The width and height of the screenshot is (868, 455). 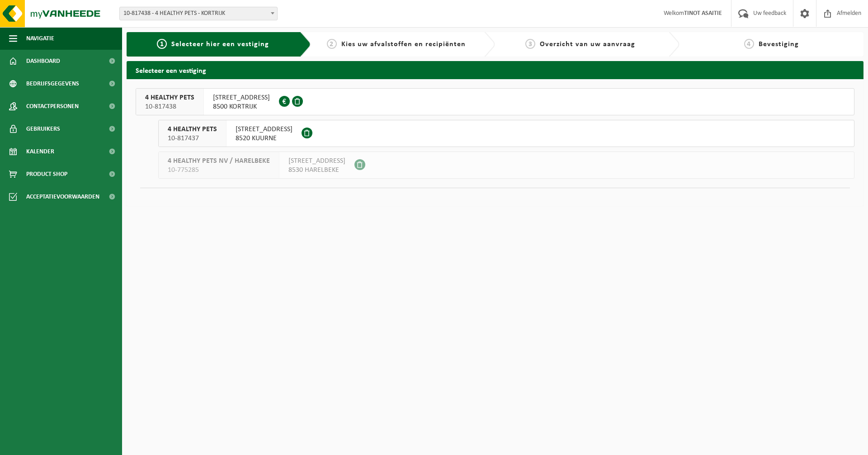 What do you see at coordinates (162, 44) in the screenshot?
I see `span: 1` at bounding box center [162, 44].